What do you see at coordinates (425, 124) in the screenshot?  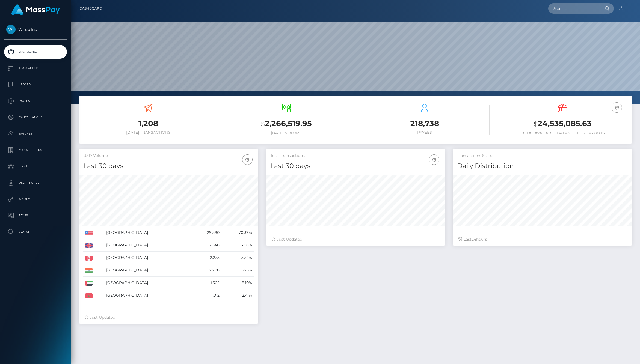 I see `h3: 218,738` at bounding box center [425, 124].